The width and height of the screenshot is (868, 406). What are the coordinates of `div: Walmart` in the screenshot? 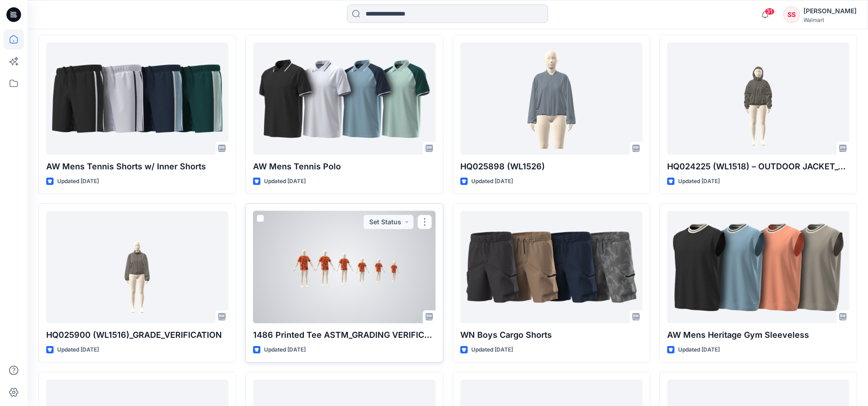 It's located at (830, 20).